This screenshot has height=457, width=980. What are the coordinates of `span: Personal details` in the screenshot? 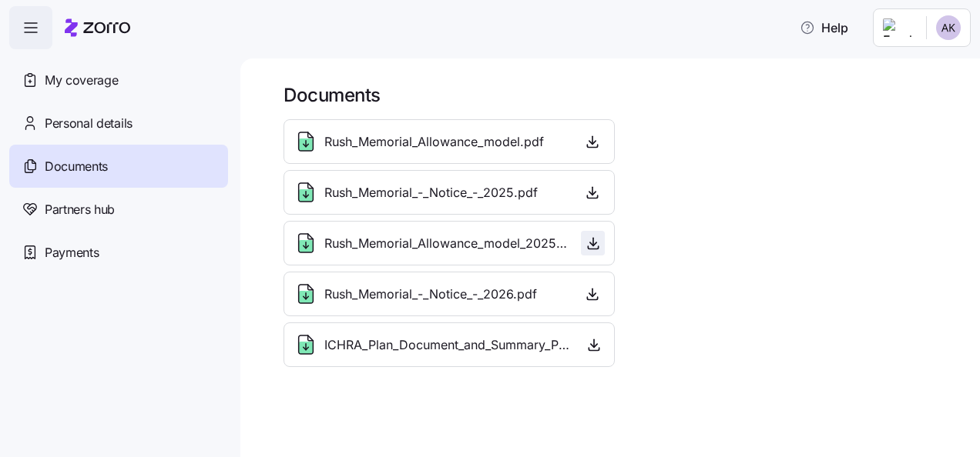 It's located at (88, 123).